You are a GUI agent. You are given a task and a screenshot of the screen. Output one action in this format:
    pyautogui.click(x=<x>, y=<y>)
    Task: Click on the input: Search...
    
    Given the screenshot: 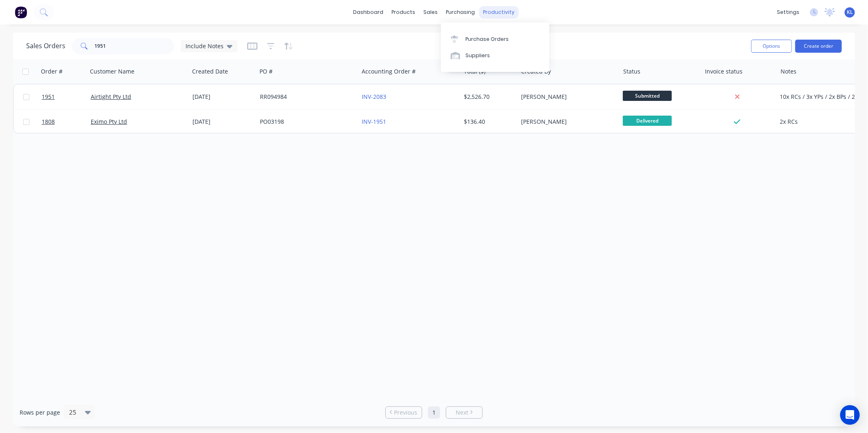 What is the action you would take?
    pyautogui.click(x=134, y=46)
    